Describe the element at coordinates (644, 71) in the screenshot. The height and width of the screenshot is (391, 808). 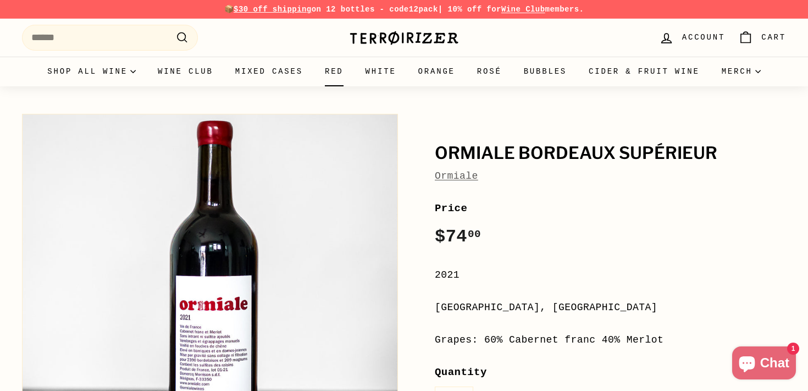
I see `a: Cider & Fruit Wine` at that location.